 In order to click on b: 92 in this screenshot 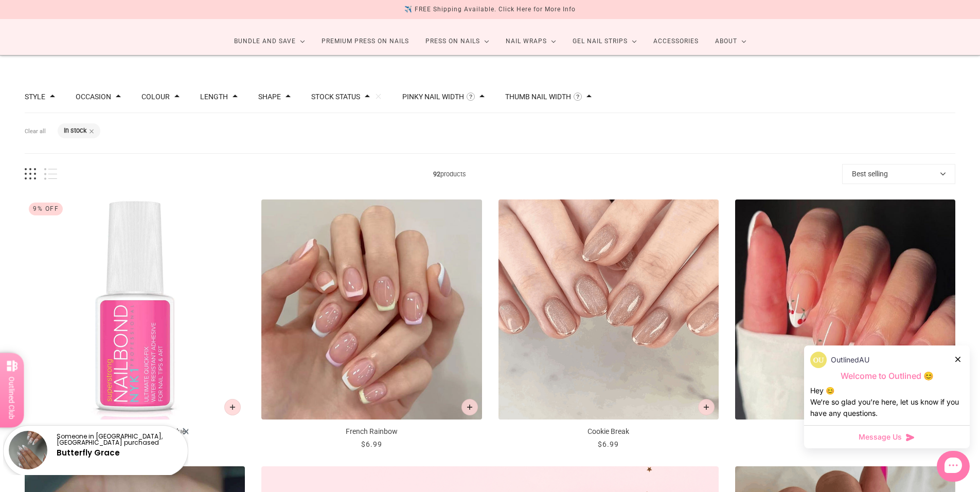, I will do `click(437, 174)`.